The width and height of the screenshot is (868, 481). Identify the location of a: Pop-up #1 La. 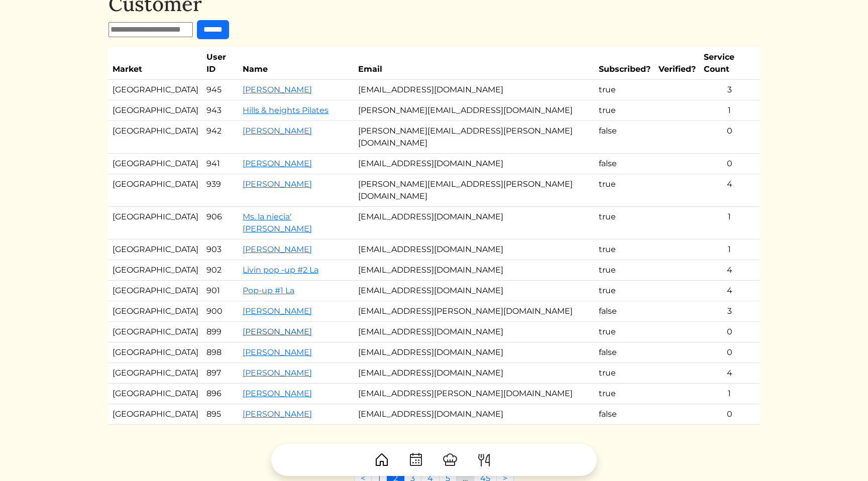
(268, 290).